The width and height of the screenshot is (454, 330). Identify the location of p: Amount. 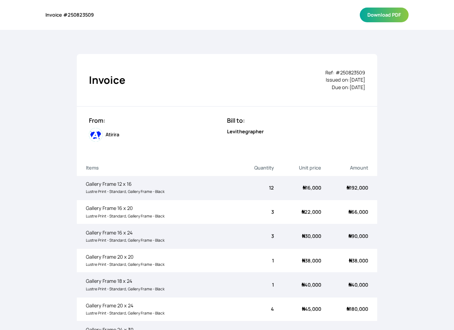
(344, 168).